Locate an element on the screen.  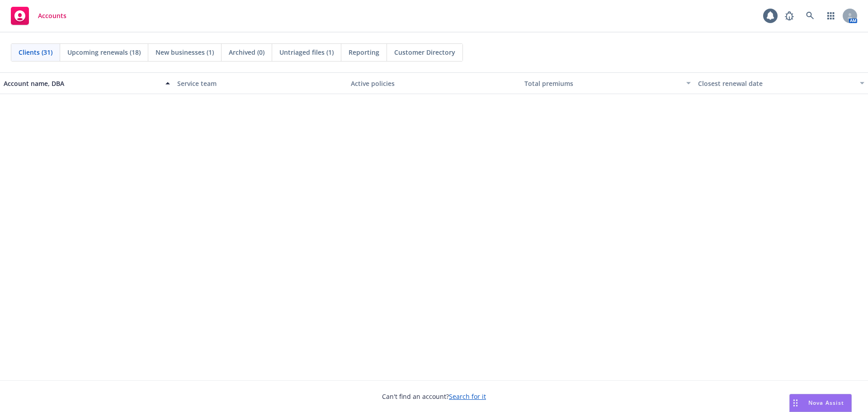
button: Closest renewal date is located at coordinates (781, 83).